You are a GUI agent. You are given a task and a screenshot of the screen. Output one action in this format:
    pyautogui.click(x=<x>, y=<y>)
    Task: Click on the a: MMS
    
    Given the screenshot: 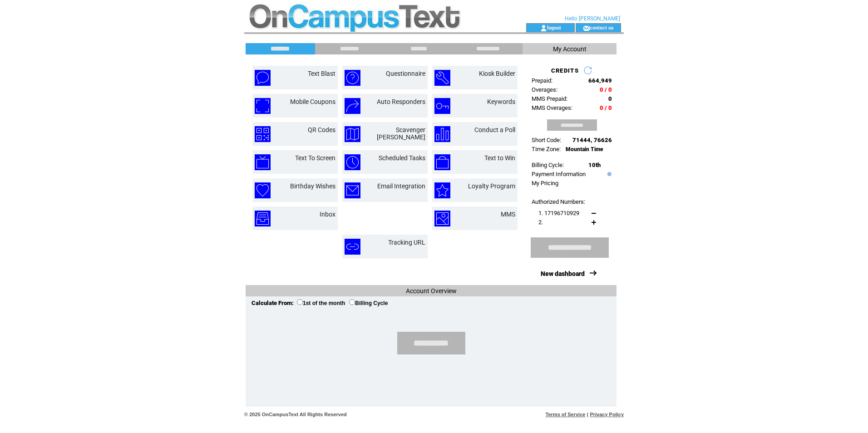 What is the action you would take?
    pyautogui.click(x=508, y=214)
    